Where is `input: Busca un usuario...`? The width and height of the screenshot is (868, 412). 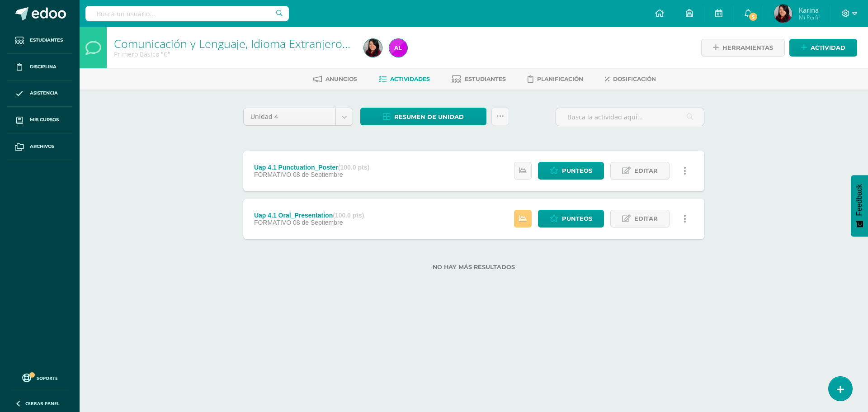
input: Busca un usuario... is located at coordinates (187, 14).